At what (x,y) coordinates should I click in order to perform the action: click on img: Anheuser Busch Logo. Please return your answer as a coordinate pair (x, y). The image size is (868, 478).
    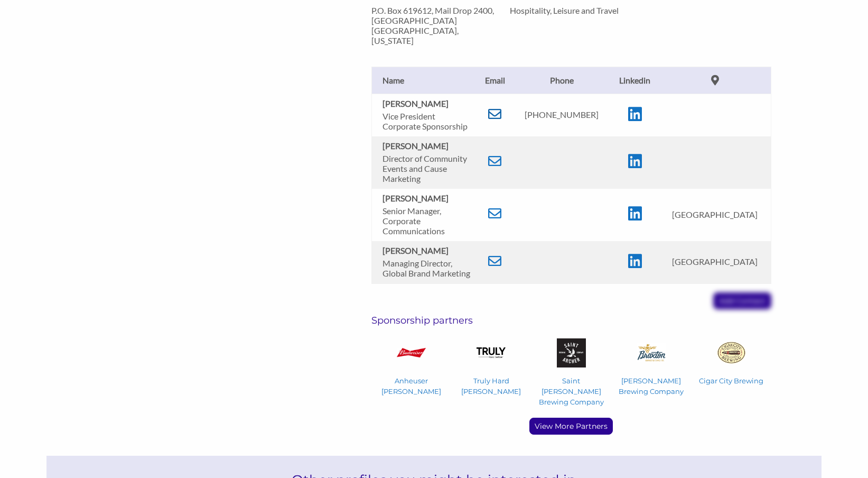
    Looking at the image, I should click on (411, 353).